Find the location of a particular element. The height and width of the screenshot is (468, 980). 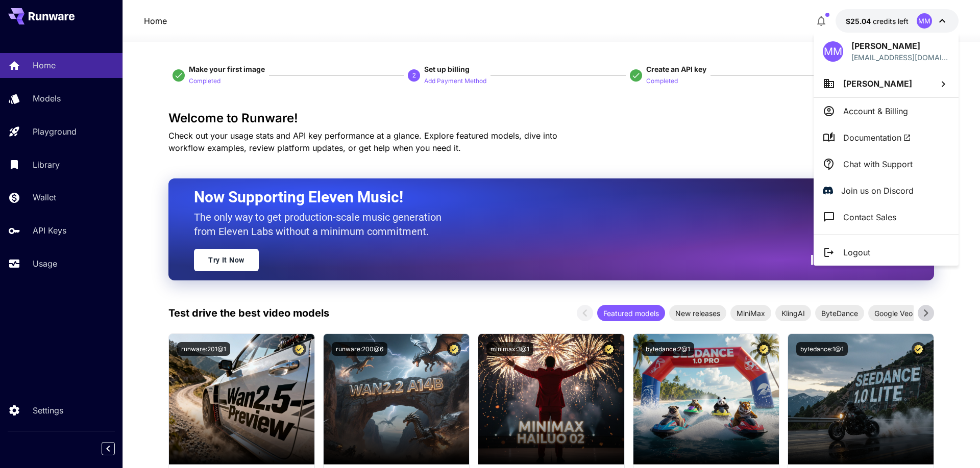

div: docplague32@gmail.com is located at coordinates (901, 57).